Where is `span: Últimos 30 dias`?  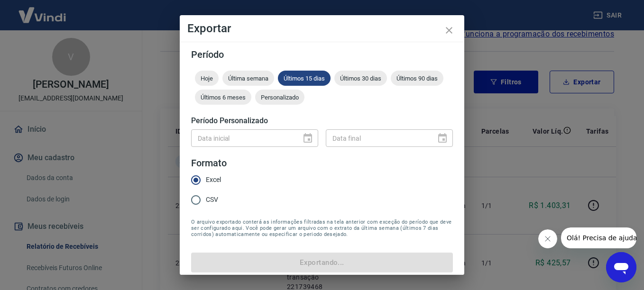
span: Últimos 30 dias is located at coordinates (361, 78).